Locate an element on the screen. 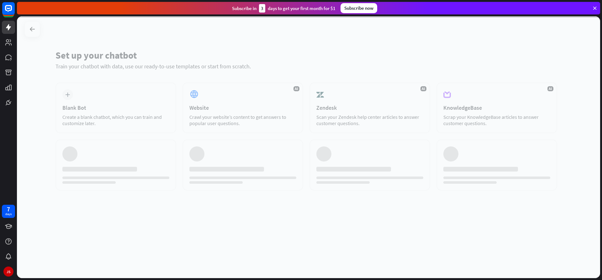 The width and height of the screenshot is (602, 280). a: 7 days is located at coordinates (8, 211).